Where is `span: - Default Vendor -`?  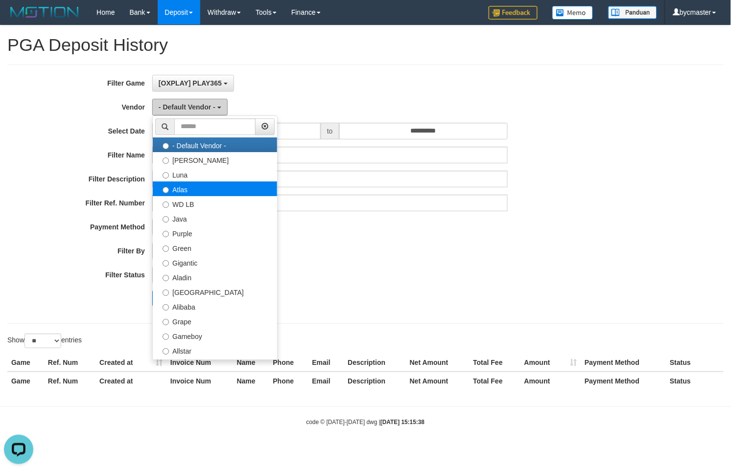
span: - Default Vendor - is located at coordinates (187, 107).